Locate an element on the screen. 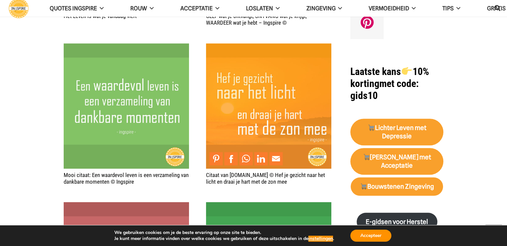 The height and width of the screenshot is (246, 507). span: TIPS is located at coordinates (448, 8).